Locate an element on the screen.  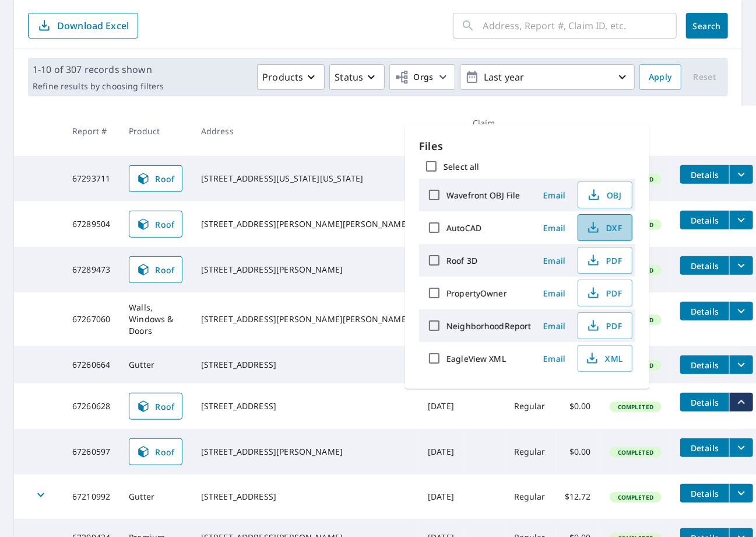
button: filesDropdownBtn-67260664 is located at coordinates (741, 365).